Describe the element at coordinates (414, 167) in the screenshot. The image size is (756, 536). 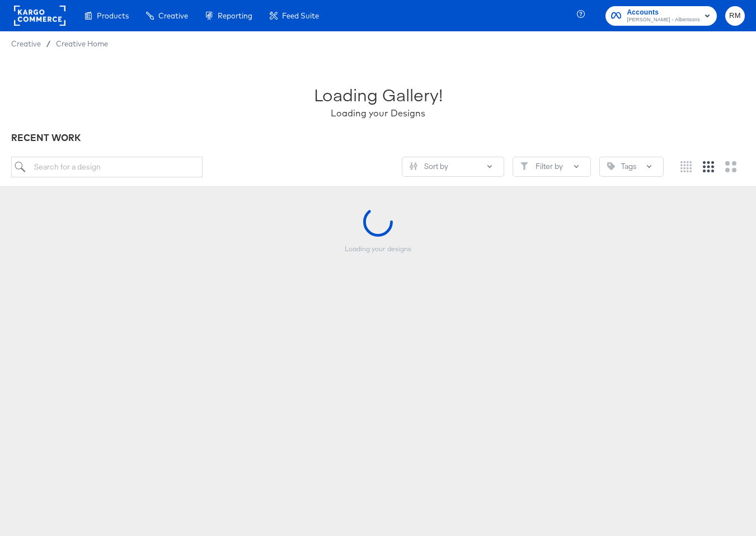
I see `svg: Sliders` at that location.